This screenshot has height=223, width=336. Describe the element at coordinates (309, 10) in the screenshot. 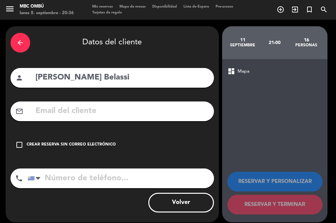

I see `i: turned_in_not` at that location.